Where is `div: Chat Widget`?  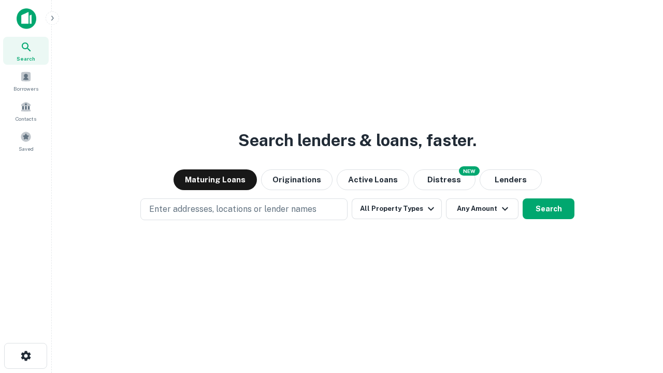 div: Chat Widget is located at coordinates (637, 315).